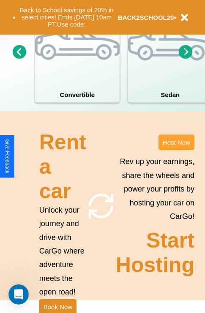  What do you see at coordinates (146, 17) in the screenshot?
I see `b: BACK2SCHOOL20` at bounding box center [146, 17].